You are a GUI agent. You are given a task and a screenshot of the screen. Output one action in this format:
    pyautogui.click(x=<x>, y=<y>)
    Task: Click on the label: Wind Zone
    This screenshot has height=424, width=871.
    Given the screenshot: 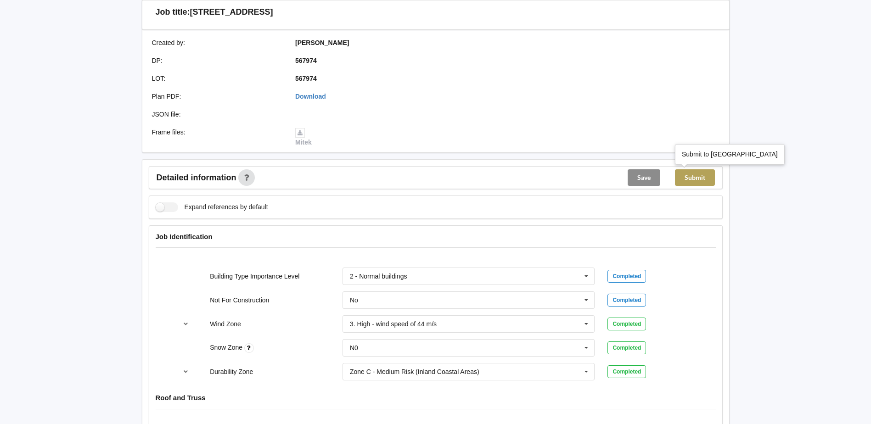 What is the action you would take?
    pyautogui.click(x=225, y=324)
    